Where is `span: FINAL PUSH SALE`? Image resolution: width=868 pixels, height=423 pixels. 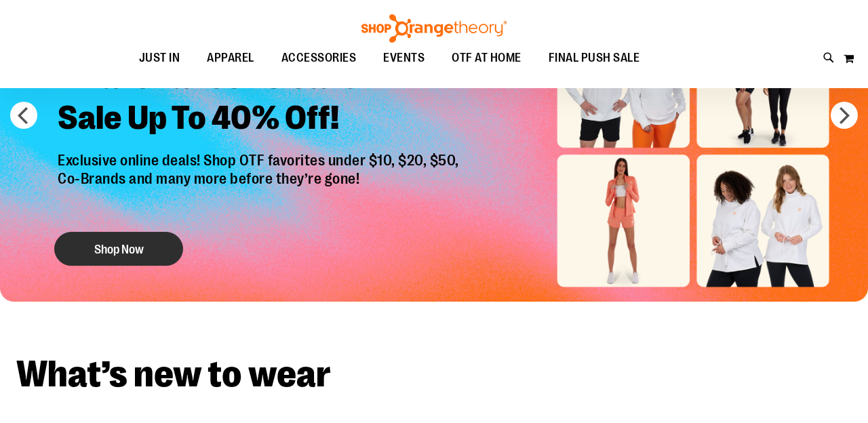
span: FINAL PUSH SALE is located at coordinates (594, 58).